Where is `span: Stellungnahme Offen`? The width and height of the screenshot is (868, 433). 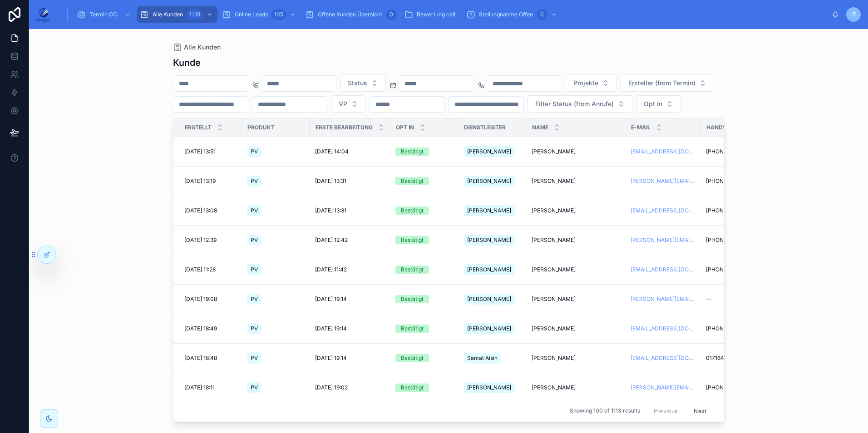
span: Stellungnahme Offen is located at coordinates (506, 14).